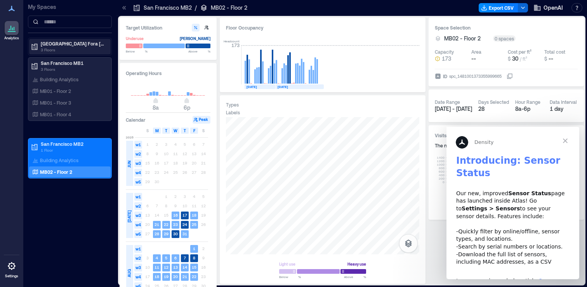 The height and width of the screenshot is (287, 587). What do you see at coordinates (176, 276) in the screenshot?
I see `text: 20` at bounding box center [176, 276].